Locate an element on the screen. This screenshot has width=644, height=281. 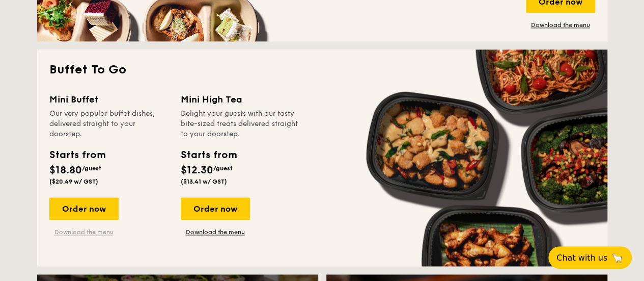
span: ($20.49 w/ GST) is located at coordinates (74, 182).